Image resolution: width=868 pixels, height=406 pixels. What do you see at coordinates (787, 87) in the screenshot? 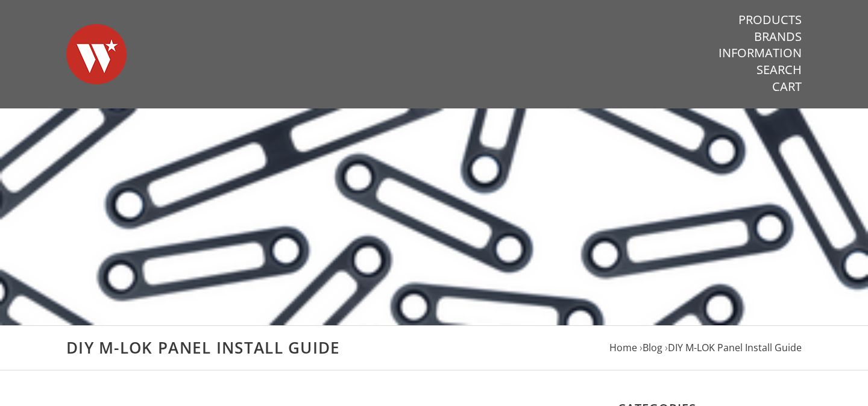
I see `a: Cart` at bounding box center [787, 87].